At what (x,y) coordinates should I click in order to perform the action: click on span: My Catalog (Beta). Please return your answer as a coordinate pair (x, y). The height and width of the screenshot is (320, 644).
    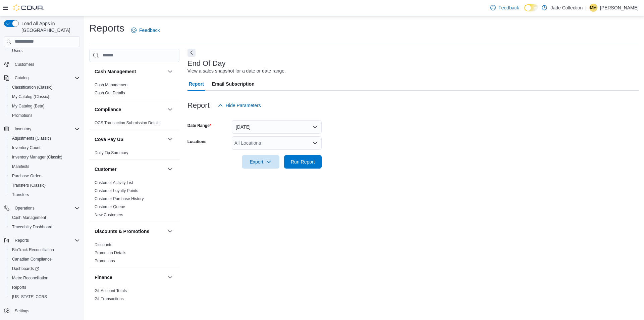
    Looking at the image, I should click on (28, 106).